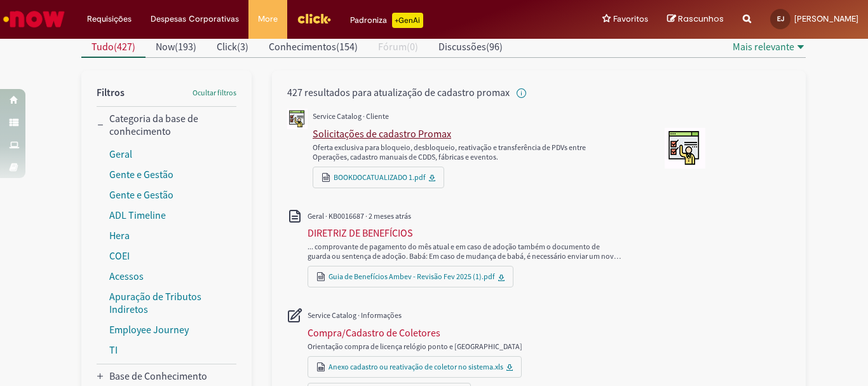 The width and height of the screenshot is (868, 386). I want to click on span: Rascunhos, so click(701, 18).